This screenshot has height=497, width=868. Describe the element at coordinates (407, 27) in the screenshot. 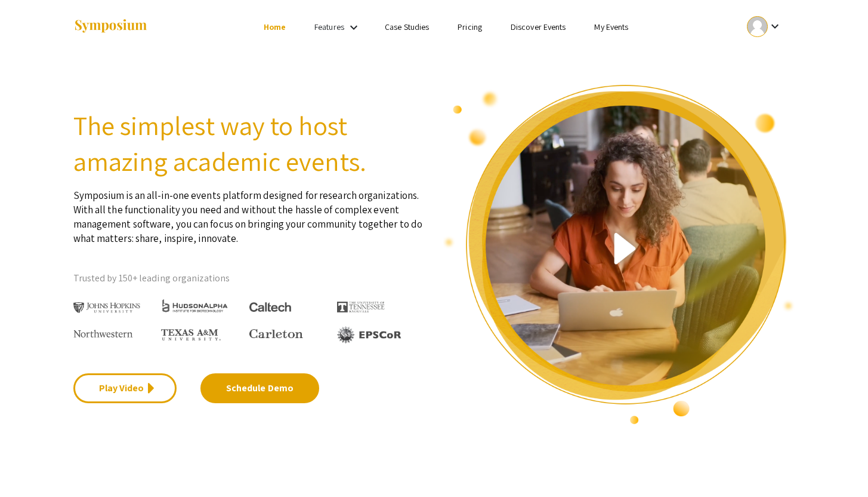

I see `a: Case Studies` at that location.